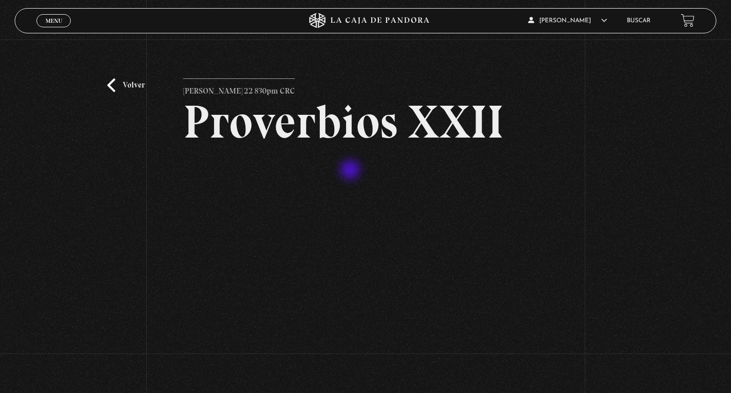 The width and height of the screenshot is (731, 393). Describe the element at coordinates (54, 21) in the screenshot. I see `span: Menu` at that location.